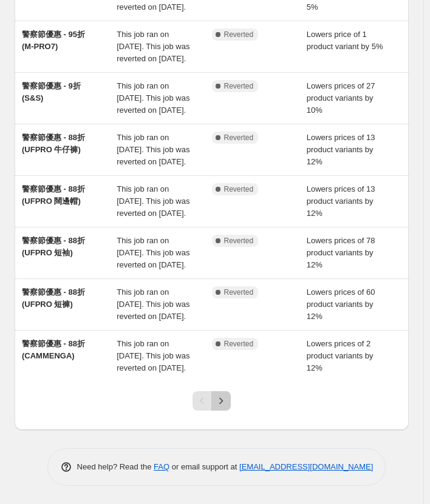 This screenshot has height=504, width=430. What do you see at coordinates (341, 252) in the screenshot?
I see `span: Lowers prices of 78 product variants by 12%` at bounding box center [341, 252].